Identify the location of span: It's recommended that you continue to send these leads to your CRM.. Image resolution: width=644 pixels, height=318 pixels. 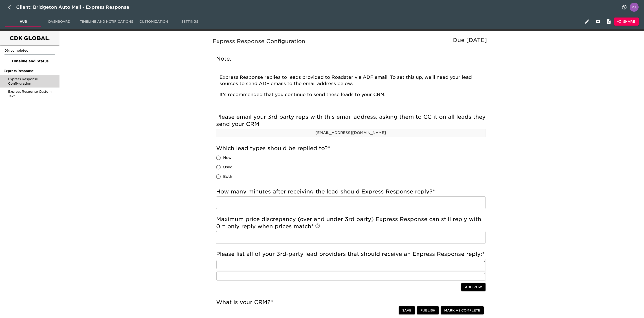
(303, 94).